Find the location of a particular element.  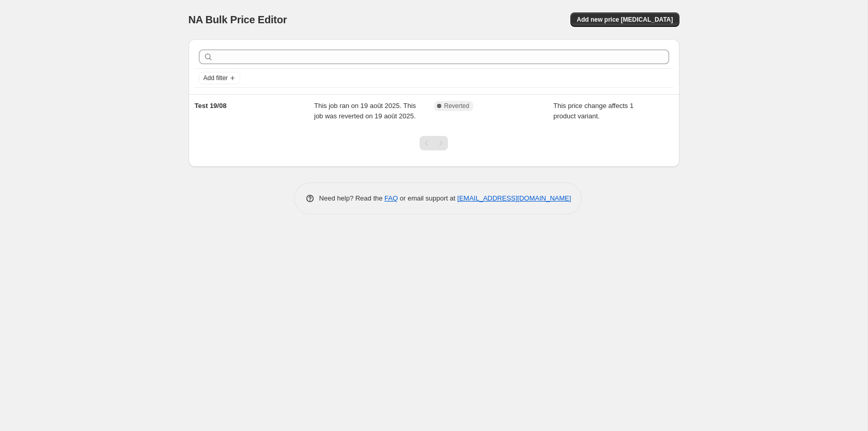

span: This job ran on 19 août 2025. This job was reverted on 19 août 2025. is located at coordinates (365, 110).